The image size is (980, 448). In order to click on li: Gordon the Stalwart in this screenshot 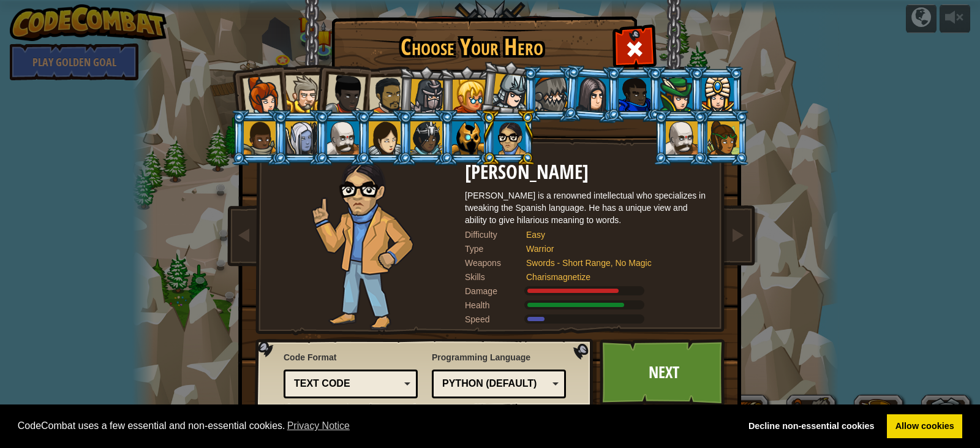, I will do `click(633, 94)`.